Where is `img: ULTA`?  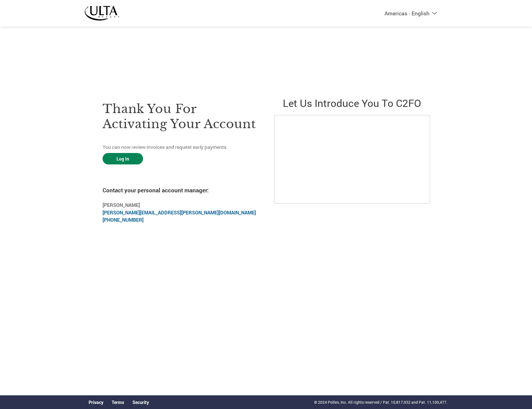
img: ULTA is located at coordinates (102, 13).